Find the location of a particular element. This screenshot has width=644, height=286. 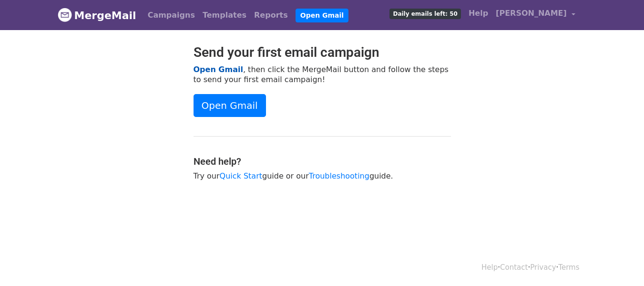

a: Troubleshooting is located at coordinates (339, 176).